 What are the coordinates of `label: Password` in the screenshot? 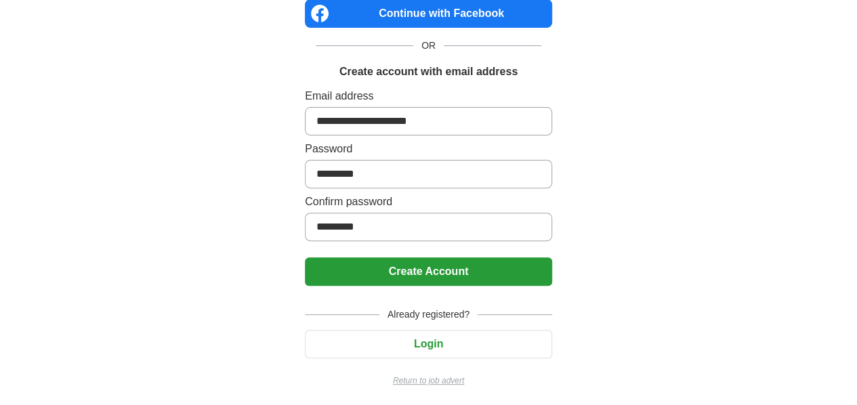 It's located at (428, 149).